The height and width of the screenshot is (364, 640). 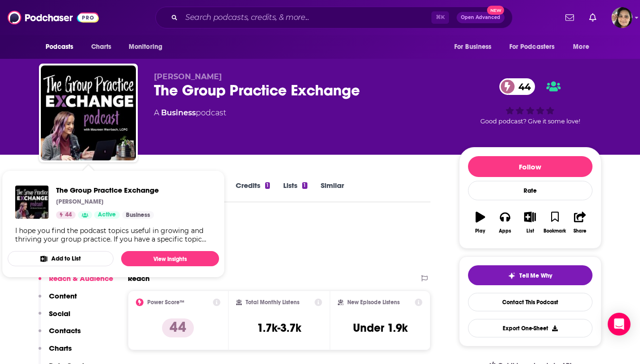 I want to click on button: Contacts, so click(x=59, y=335).